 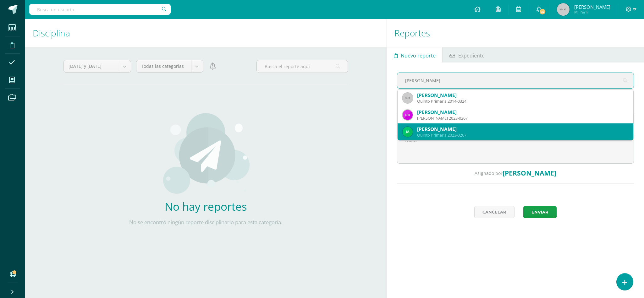 What do you see at coordinates (522, 101) in the screenshot?
I see `div: Quinto Primaria 2014-0324` at bounding box center [522, 101].